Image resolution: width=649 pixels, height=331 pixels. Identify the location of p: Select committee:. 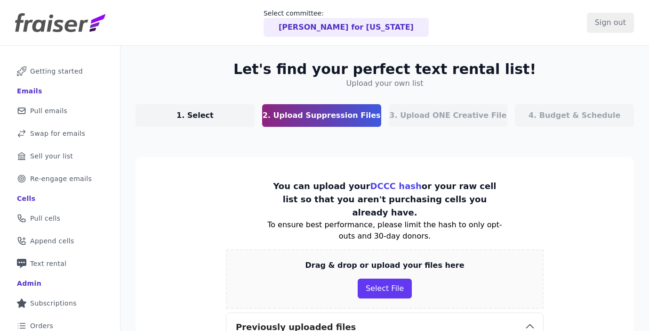
(346, 13).